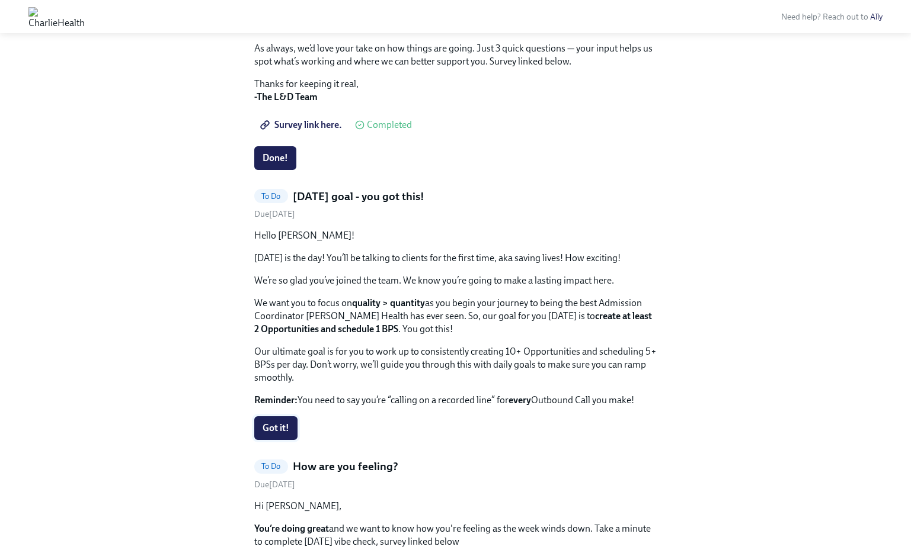 The image size is (911, 553). I want to click on strong: quality > quantity, so click(388, 303).